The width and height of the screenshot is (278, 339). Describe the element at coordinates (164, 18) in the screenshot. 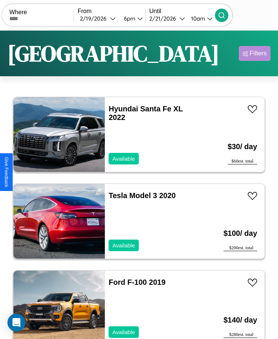

I see `div: 2 / 21 / 2026` at that location.